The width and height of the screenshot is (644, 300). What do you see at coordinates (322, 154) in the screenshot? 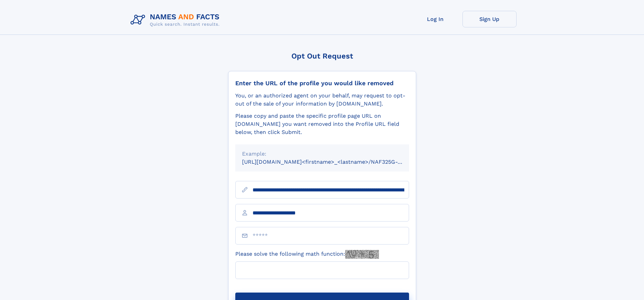
I see `div: Example:` at bounding box center [322, 154].